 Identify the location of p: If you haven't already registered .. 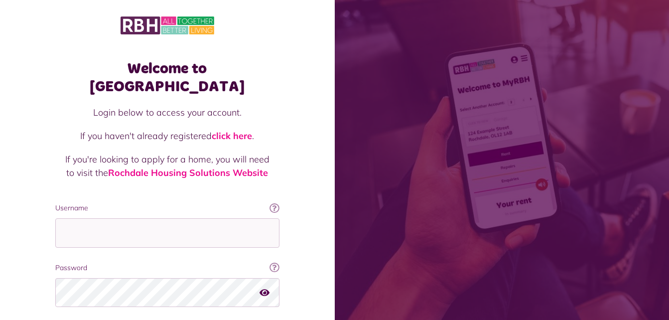
(167, 135).